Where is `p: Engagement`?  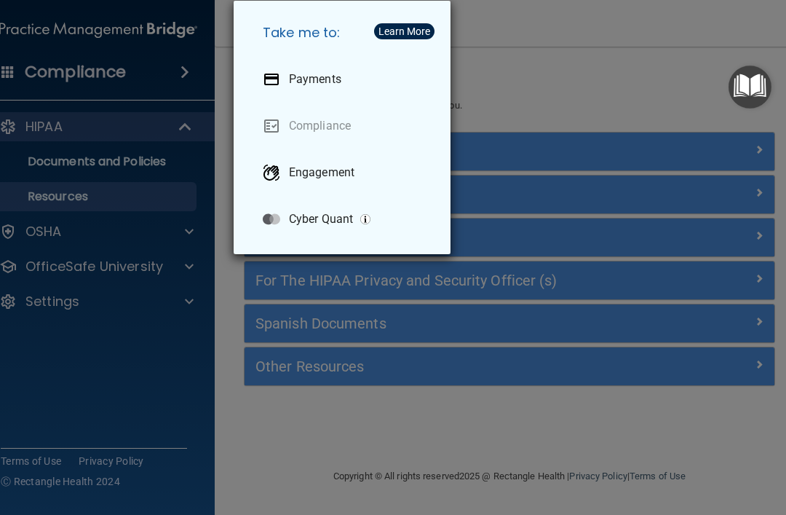 p: Engagement is located at coordinates (322, 173).